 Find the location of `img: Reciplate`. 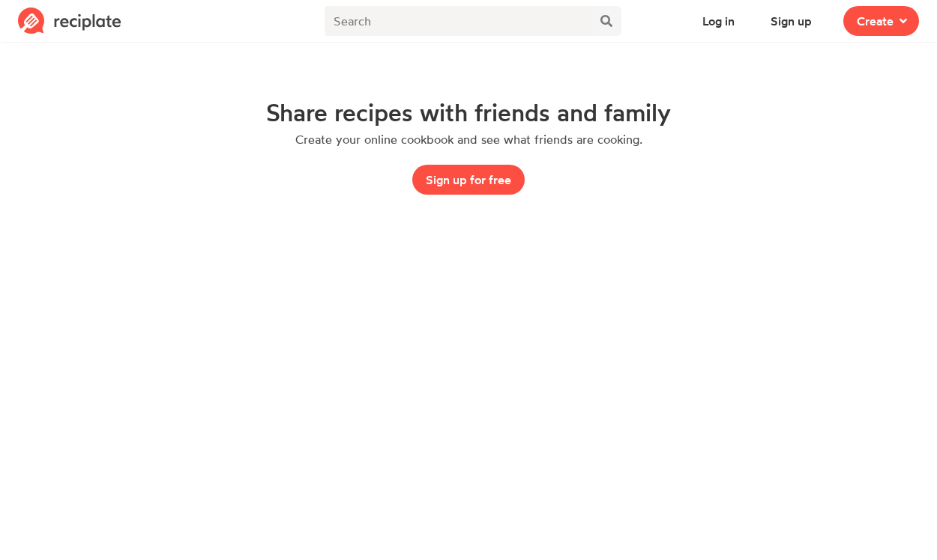

img: Reciplate is located at coordinates (69, 21).